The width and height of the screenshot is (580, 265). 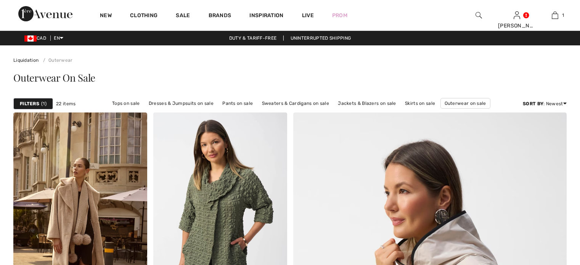 What do you see at coordinates (296, 103) in the screenshot?
I see `a: Sweaters & Cardigans on sale` at bounding box center [296, 103].